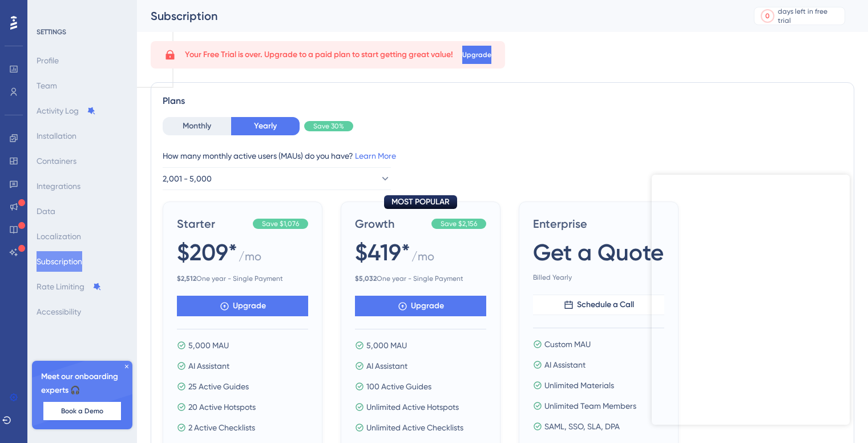 Image resolution: width=868 pixels, height=443 pixels. Describe the element at coordinates (579, 385) in the screenshot. I see `span: Unlimited Materials` at that location.